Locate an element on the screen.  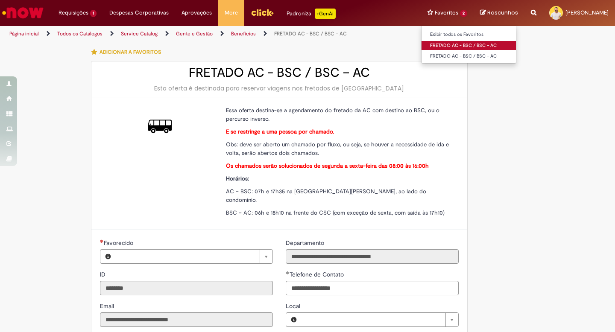
input: Telefone de Contato is located at coordinates (372, 288).